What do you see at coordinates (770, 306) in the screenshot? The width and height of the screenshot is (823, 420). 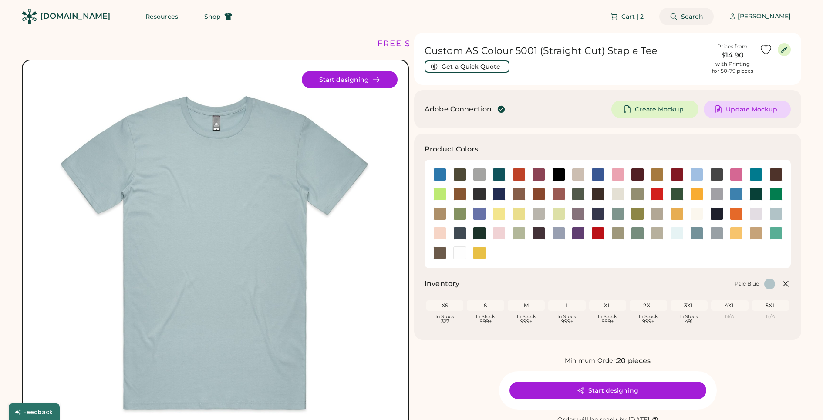 I see `div: 5XL` at bounding box center [770, 306].